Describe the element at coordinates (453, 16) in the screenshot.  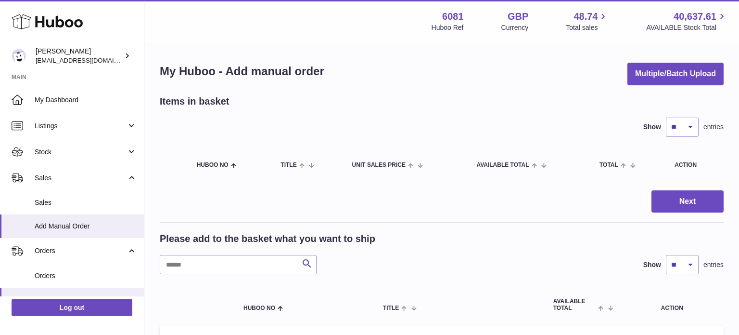
I see `strong: 6081` at that location.